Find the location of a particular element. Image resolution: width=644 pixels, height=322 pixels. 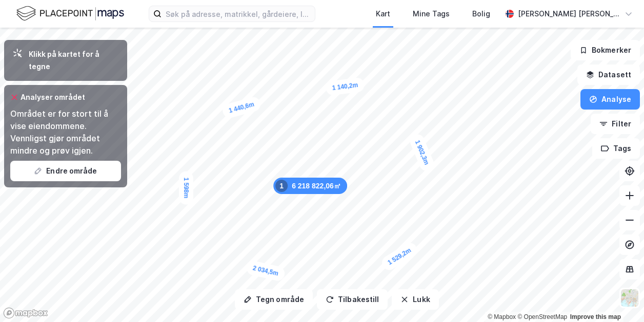

a: Mapbox homepage is located at coordinates (25, 313).